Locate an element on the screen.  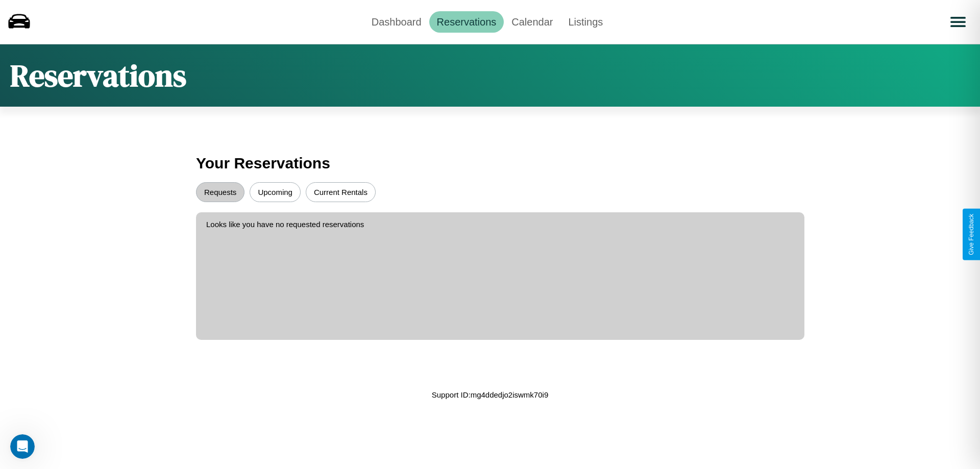
a: Listings is located at coordinates (586, 22).